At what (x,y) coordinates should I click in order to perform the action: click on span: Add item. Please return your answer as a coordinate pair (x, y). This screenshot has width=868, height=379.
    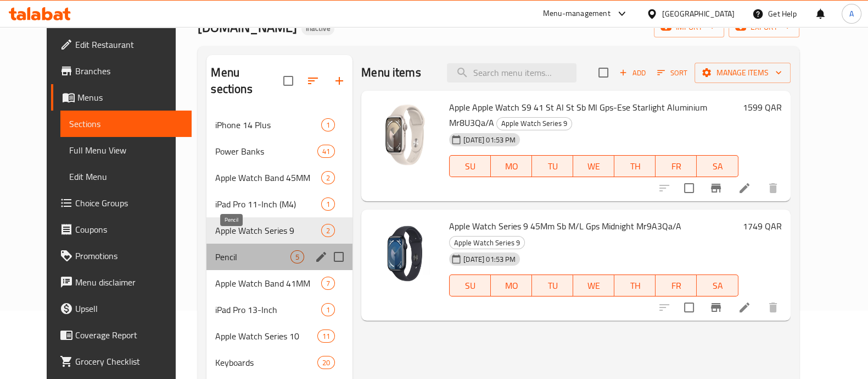
    Looking at the image, I should click on (633, 72).